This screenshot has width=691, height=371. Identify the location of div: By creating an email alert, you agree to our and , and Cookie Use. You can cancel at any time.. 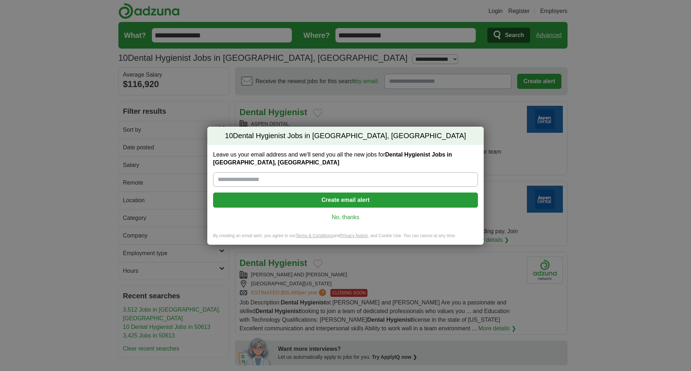
(346, 239).